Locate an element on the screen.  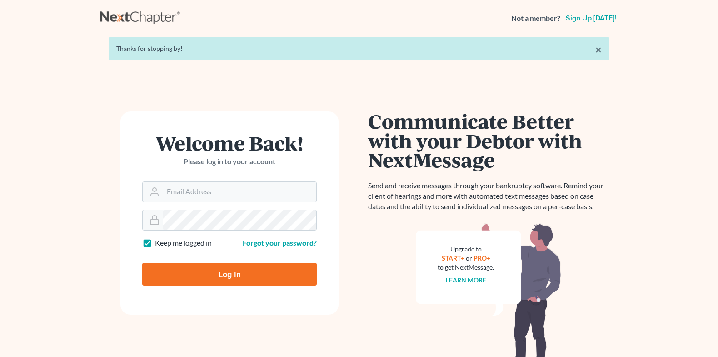
h1: Communicate Better with your Debtor with NextMessage is located at coordinates (489, 140).